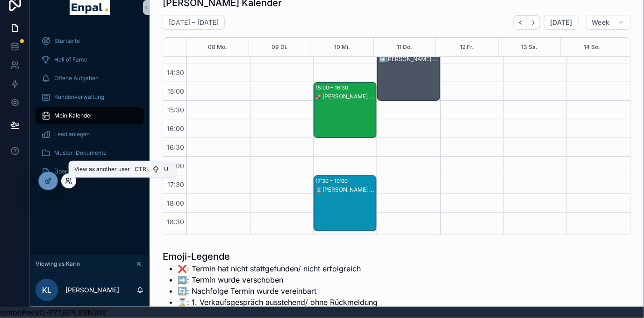  Describe the element at coordinates (591, 47) in the screenshot. I see `button: 14 So.` at that location.